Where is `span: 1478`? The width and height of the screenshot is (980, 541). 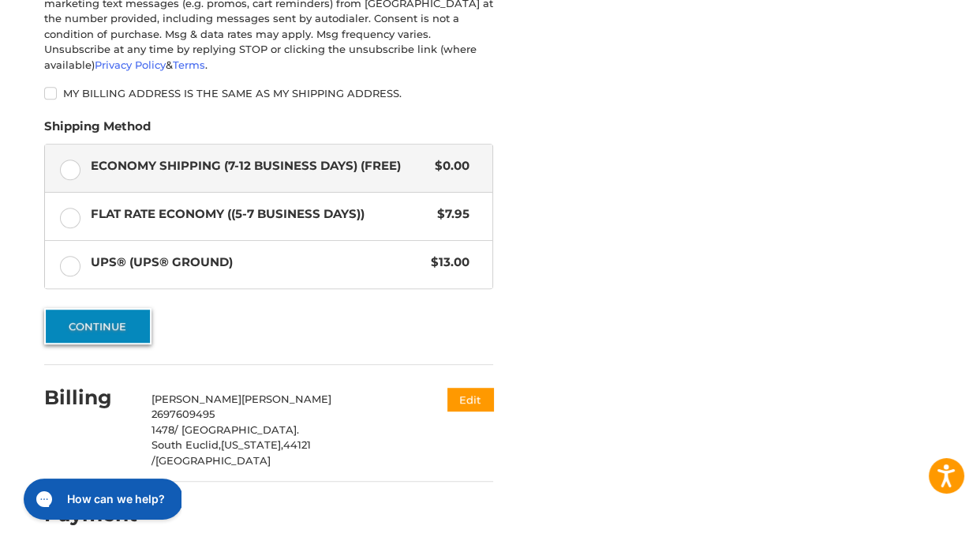 span: 1478 is located at coordinates (162, 430).